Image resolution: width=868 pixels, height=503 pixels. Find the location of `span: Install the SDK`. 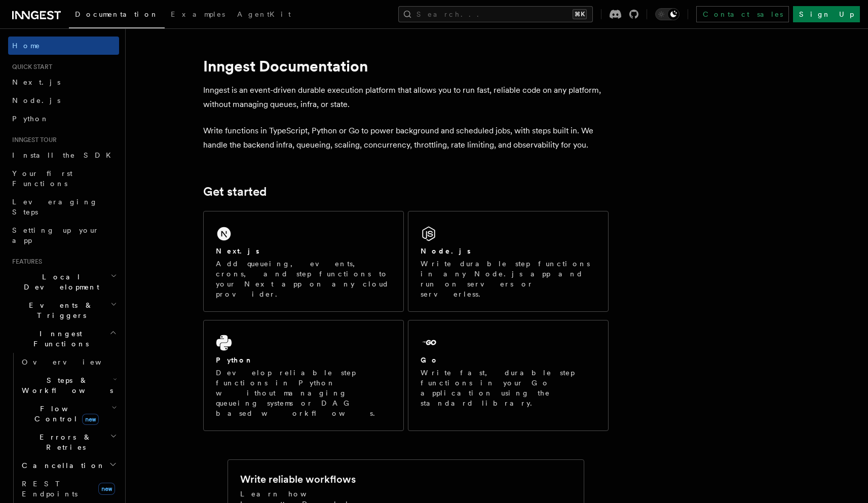

span: Install the SDK is located at coordinates (64, 155).